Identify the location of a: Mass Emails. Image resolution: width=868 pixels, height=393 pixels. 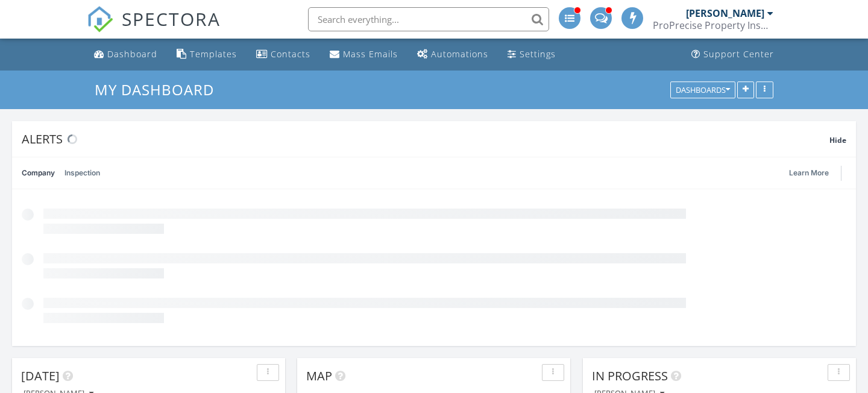
(364, 55).